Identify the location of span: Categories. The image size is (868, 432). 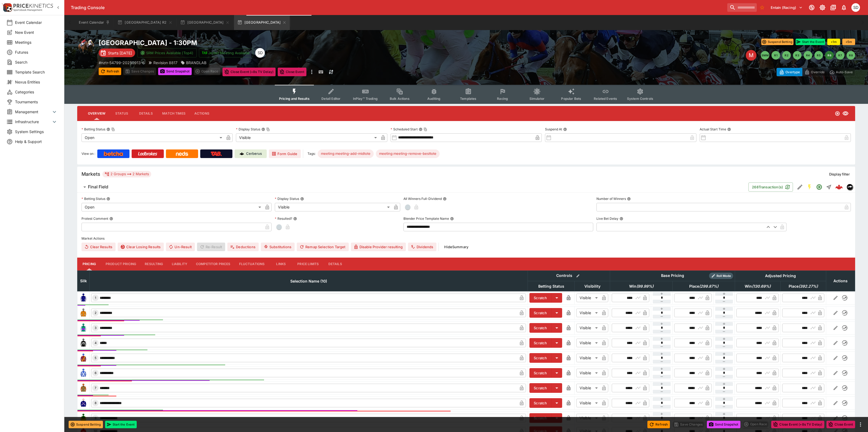
(36, 92).